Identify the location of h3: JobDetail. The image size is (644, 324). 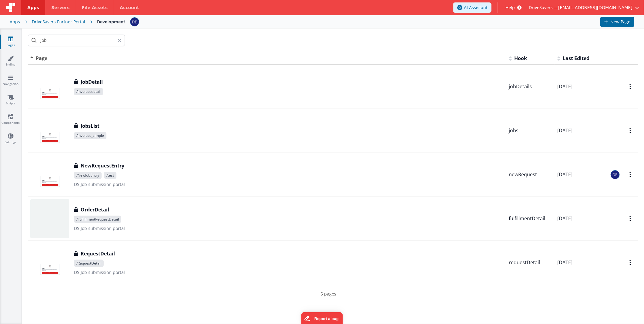
(92, 82).